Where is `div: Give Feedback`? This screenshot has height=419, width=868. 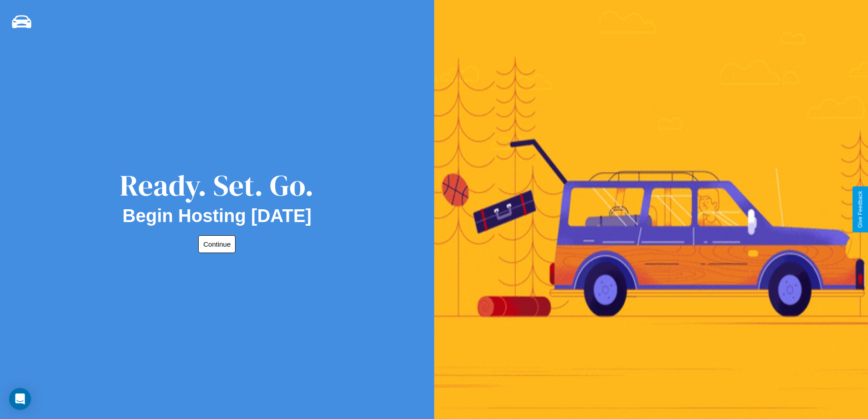
div: Give Feedback is located at coordinates (861, 210).